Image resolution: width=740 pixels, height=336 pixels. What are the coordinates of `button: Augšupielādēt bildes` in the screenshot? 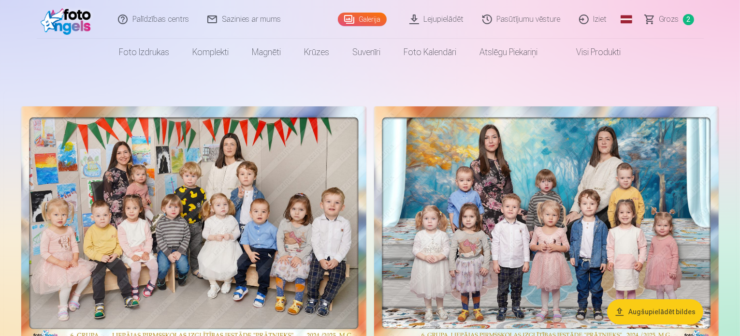 It's located at (655, 312).